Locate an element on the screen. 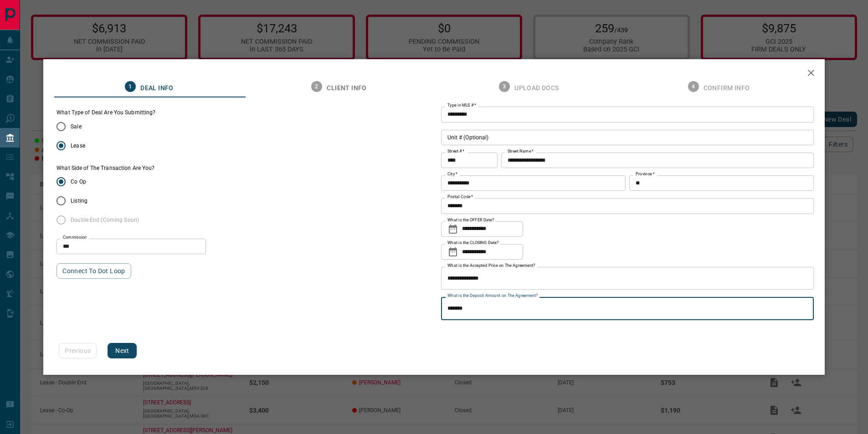 The width and height of the screenshot is (868, 434). text: 2 is located at coordinates (317, 86).